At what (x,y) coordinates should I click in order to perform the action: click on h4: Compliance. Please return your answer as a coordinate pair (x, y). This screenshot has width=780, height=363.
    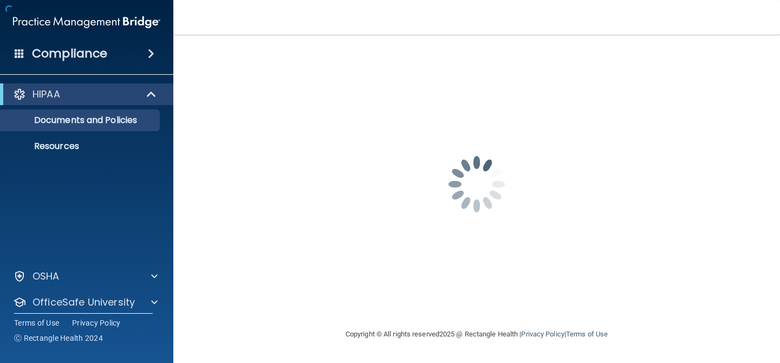
    Looking at the image, I should click on (69, 54).